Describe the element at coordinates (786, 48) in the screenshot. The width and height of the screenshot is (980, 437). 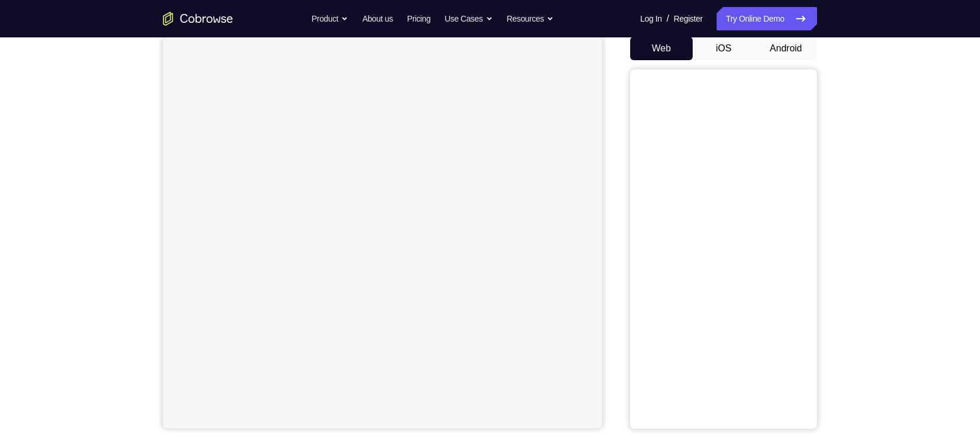
I see `button: Android` at that location.